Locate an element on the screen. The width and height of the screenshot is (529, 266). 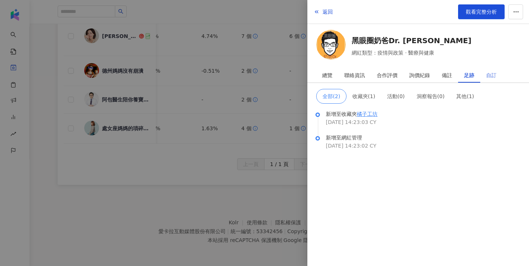
div: 聯絡資訊 is located at coordinates (355, 75).